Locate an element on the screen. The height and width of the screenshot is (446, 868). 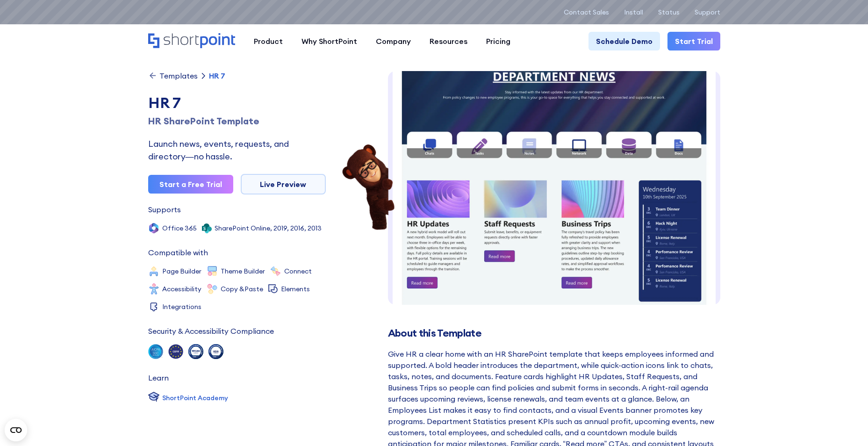
a: Templates is located at coordinates (173, 76).